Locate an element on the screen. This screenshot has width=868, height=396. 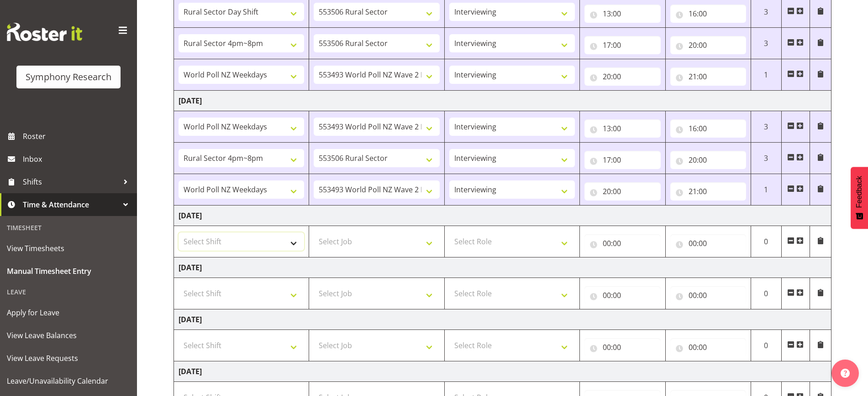
a: View Timesheets is located at coordinates (68, 249).